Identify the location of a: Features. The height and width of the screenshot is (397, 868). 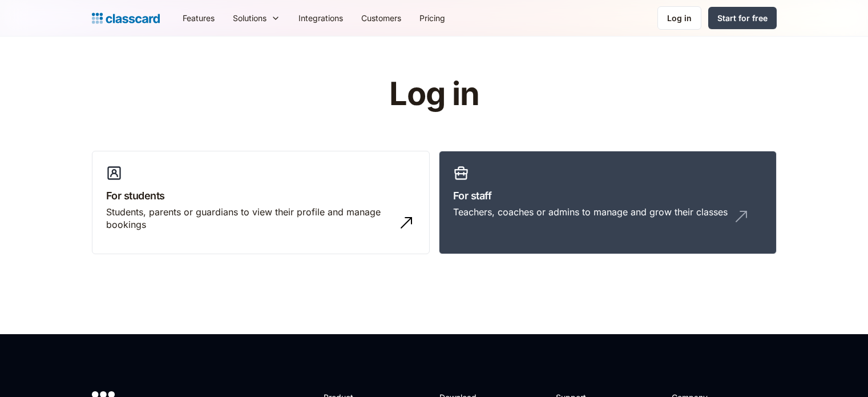
(199, 18).